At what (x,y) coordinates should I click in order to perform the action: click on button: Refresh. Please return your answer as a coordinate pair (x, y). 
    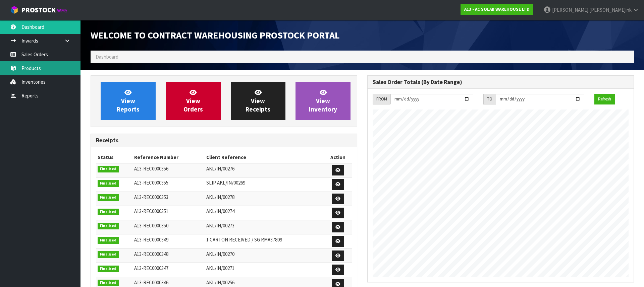
    Looking at the image, I should click on (604, 99).